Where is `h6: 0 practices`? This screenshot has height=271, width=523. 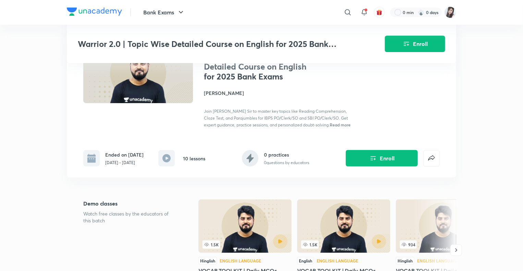
h6: 0 practices is located at coordinates (286, 155).